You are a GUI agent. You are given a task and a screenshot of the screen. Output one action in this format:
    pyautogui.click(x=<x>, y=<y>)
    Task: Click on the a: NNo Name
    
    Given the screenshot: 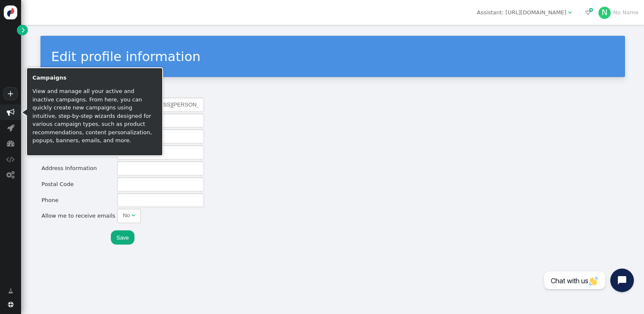 What is the action you would take?
    pyautogui.click(x=618, y=12)
    